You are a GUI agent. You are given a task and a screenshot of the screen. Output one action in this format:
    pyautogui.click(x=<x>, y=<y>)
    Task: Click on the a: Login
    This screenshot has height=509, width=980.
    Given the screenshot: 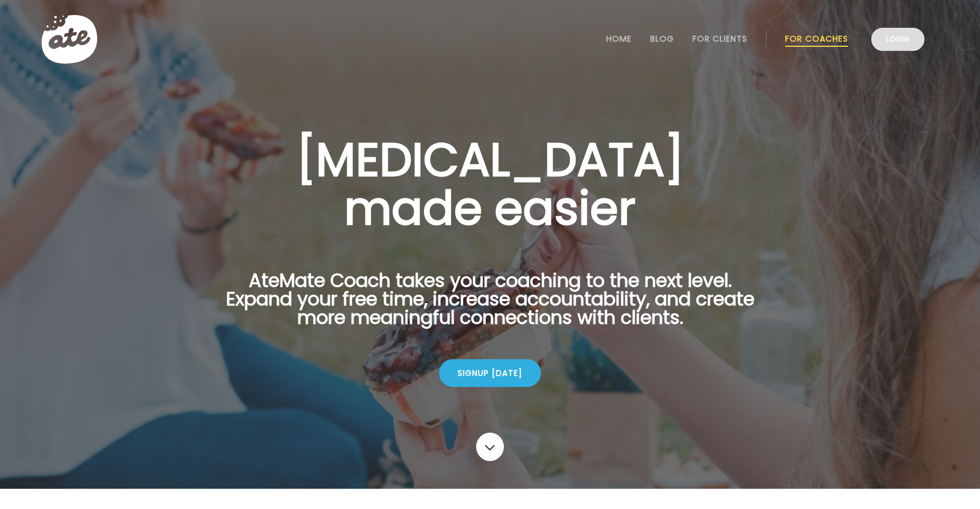 What is the action you would take?
    pyautogui.click(x=898, y=39)
    